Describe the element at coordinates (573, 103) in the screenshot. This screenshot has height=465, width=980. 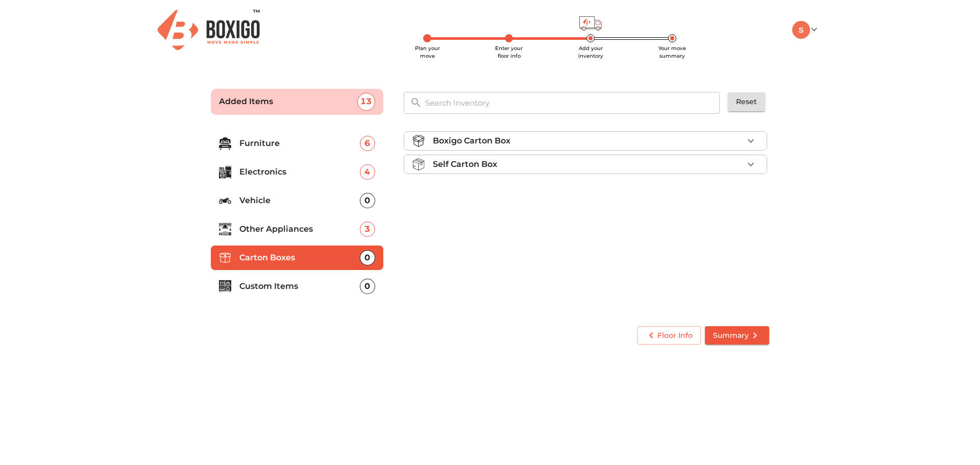
I see `input: Search Inventory` at that location.